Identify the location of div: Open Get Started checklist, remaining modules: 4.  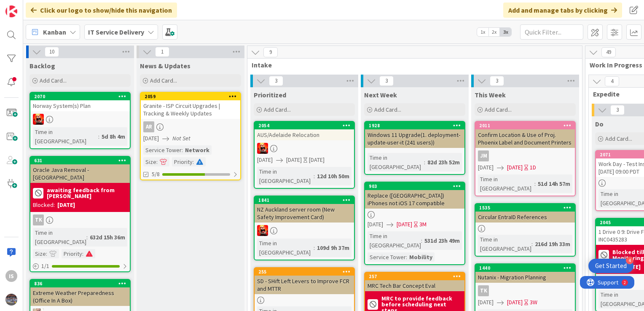
(611, 266).